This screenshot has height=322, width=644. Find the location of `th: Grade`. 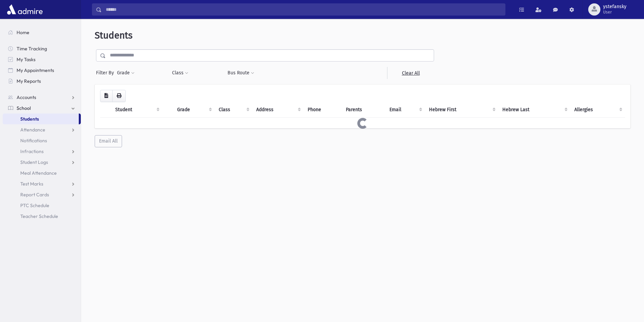

th: Grade is located at coordinates (194, 110).